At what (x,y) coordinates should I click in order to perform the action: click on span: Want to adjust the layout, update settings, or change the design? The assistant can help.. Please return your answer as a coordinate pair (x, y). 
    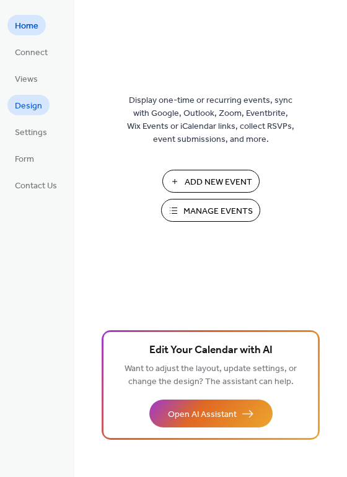
    Looking at the image, I should click on (211, 375).